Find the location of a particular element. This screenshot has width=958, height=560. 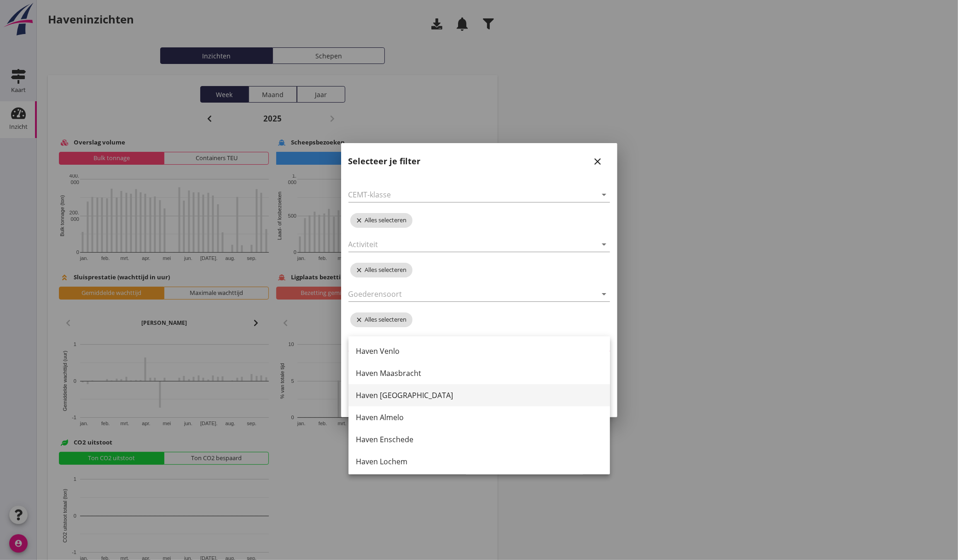

h2: Selecteer je filter is located at coordinates (384, 161).